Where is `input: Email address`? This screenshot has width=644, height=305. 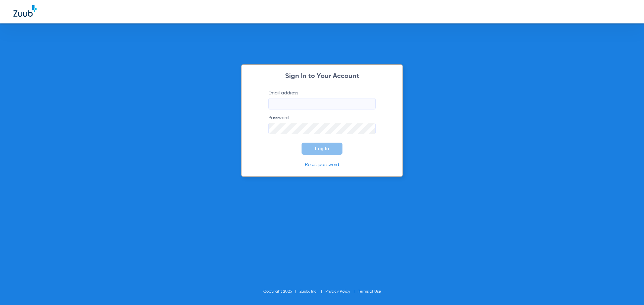 input: Email address is located at coordinates (322, 104).